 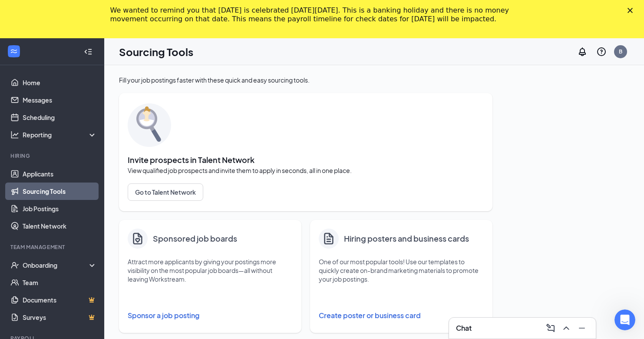 What do you see at coordinates (60, 226) in the screenshot?
I see `a: Talent Network` at bounding box center [60, 226].